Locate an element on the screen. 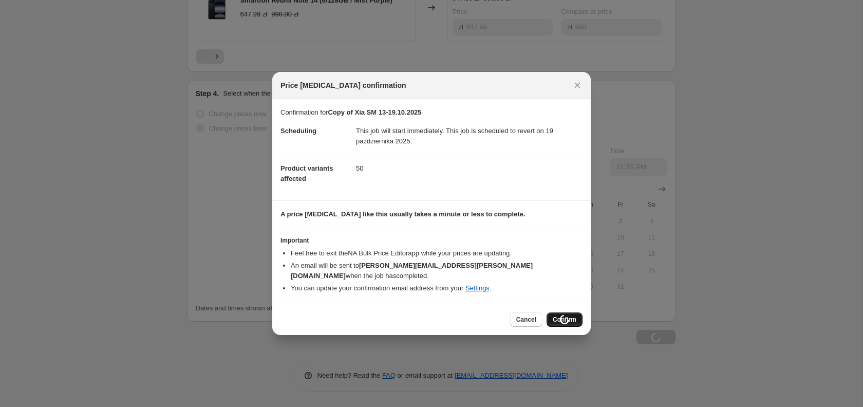 Image resolution: width=863 pixels, height=407 pixels. span: Scheduling is located at coordinates (298, 130).